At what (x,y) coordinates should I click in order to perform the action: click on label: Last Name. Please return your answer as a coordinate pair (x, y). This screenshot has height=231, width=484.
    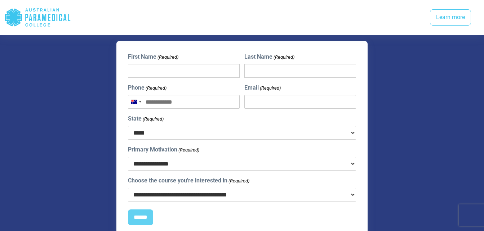
    Looking at the image, I should click on (269, 57).